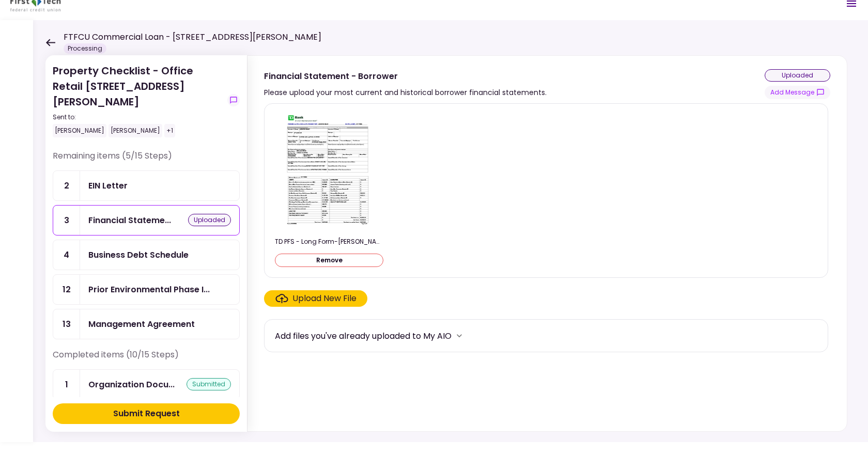  What do you see at coordinates (66, 255) in the screenshot?
I see `div: 4` at bounding box center [66, 255].